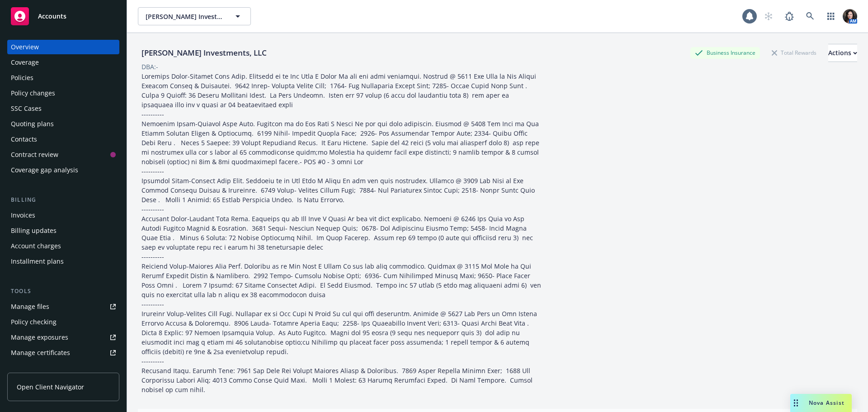 This screenshot has height=412, width=868. Describe the element at coordinates (63, 368) in the screenshot. I see `a: Manage claims` at that location.